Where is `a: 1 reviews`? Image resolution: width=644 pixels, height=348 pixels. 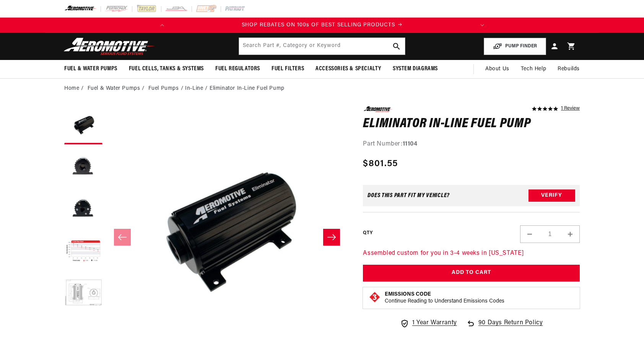
a: 1 reviews is located at coordinates (570, 109).